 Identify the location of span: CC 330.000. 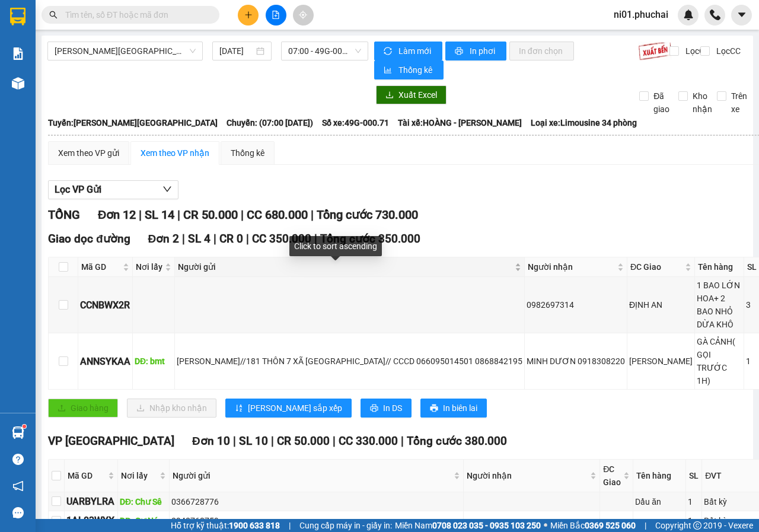
(368, 440).